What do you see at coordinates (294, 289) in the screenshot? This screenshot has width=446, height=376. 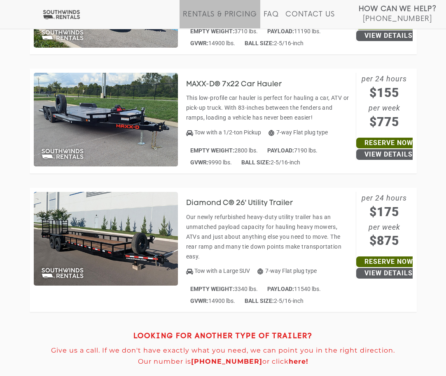 I see `span: 11540 lbs.` at bounding box center [294, 289].